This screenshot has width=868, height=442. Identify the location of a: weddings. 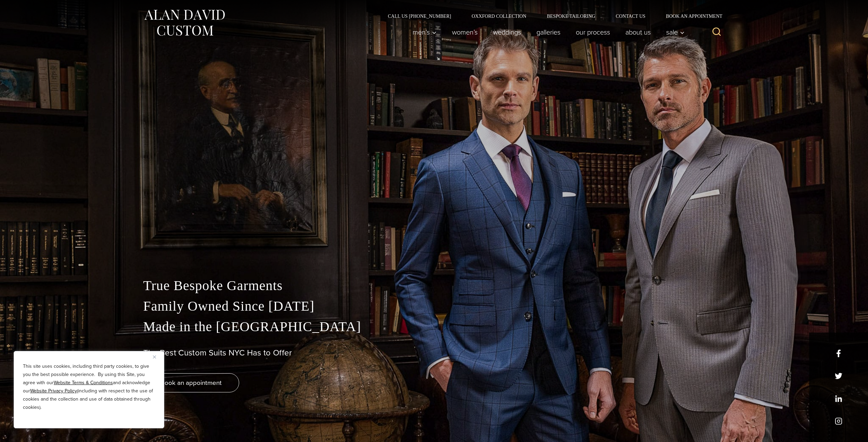
(507, 32).